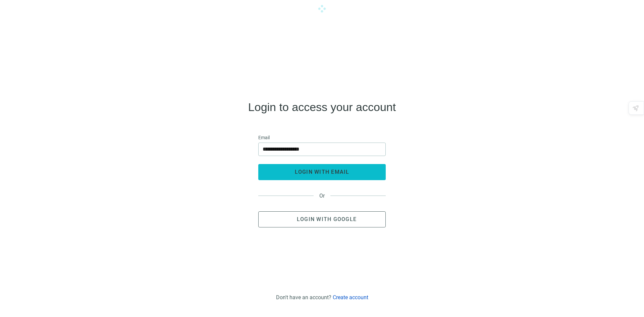  What do you see at coordinates (322, 297) in the screenshot?
I see `div: Don't have an account?` at bounding box center [322, 297].